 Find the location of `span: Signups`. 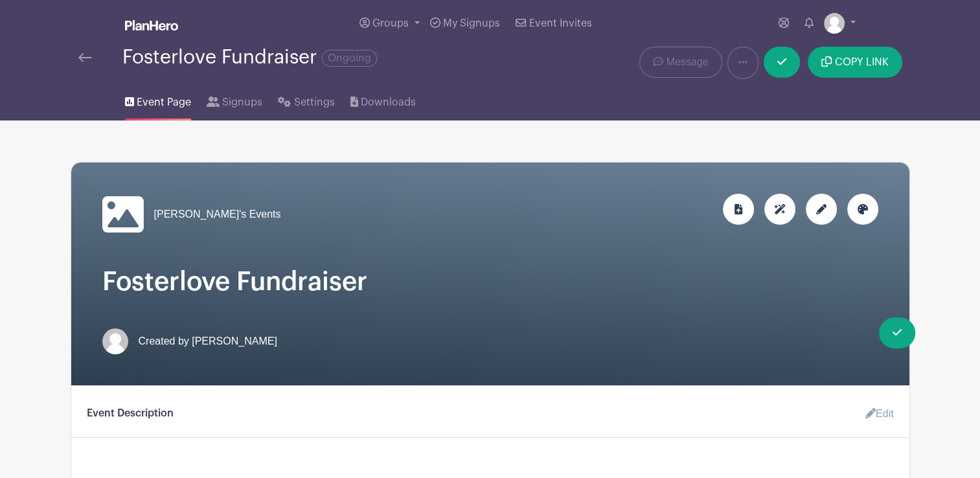

span: Signups is located at coordinates (242, 103).